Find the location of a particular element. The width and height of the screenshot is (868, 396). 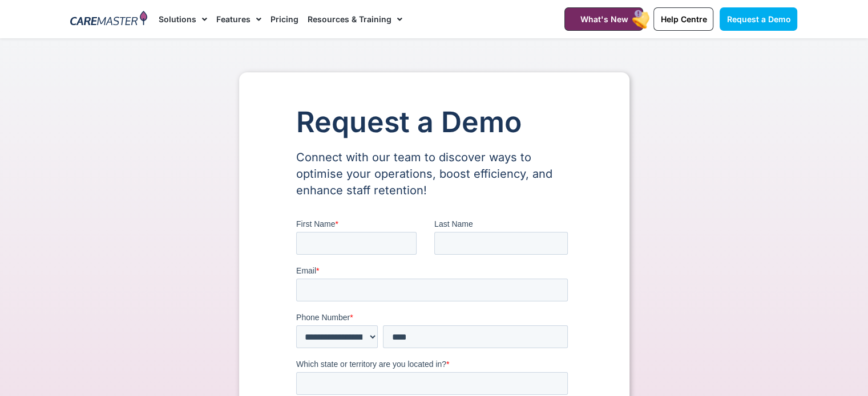

span: Help Centre is located at coordinates (683, 19).